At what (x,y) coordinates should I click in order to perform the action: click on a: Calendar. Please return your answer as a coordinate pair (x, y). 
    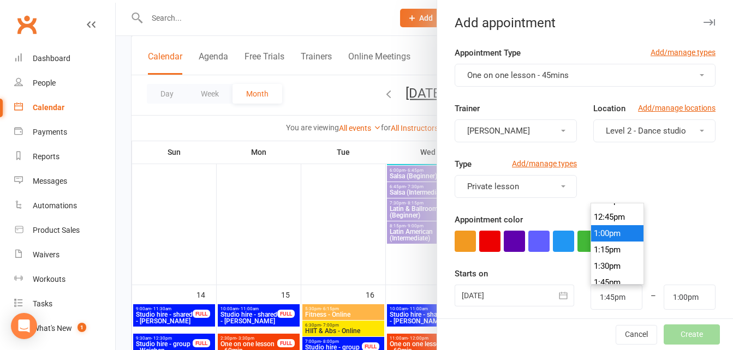
    Looking at the image, I should click on (64, 108).